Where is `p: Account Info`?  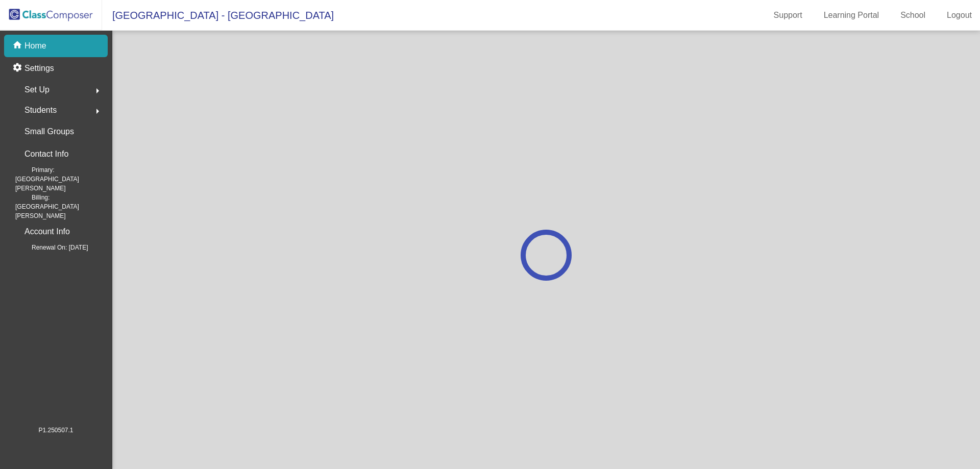
p: Account Info is located at coordinates (47, 232).